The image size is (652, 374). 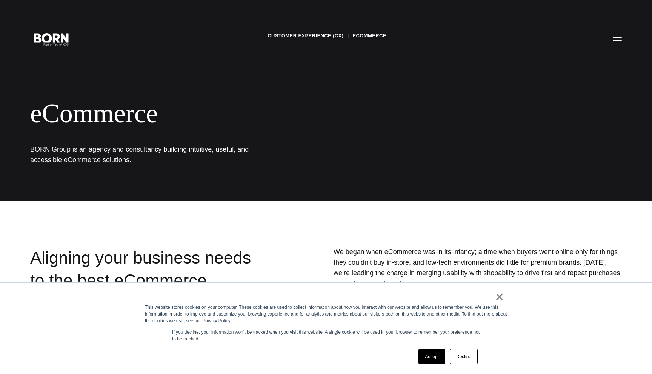 What do you see at coordinates (143, 155) in the screenshot?
I see `h1: BORN Group is an agency and consultancy building intuitive, useful, and accessible eCommerce solu...` at bounding box center [143, 155].